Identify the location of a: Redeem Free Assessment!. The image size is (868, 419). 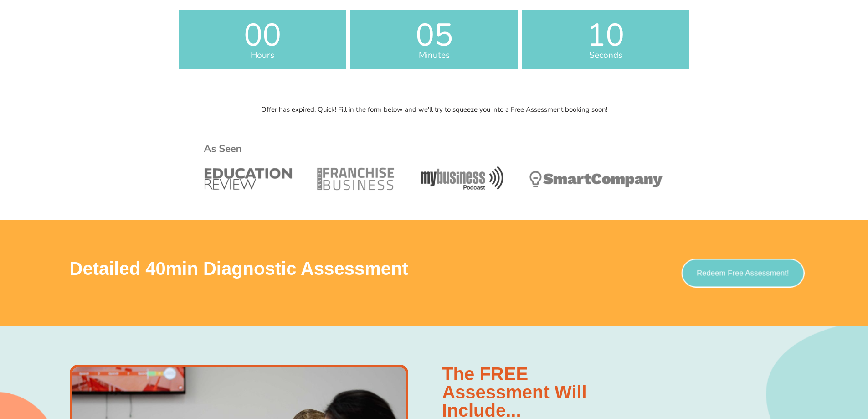
(743, 272).